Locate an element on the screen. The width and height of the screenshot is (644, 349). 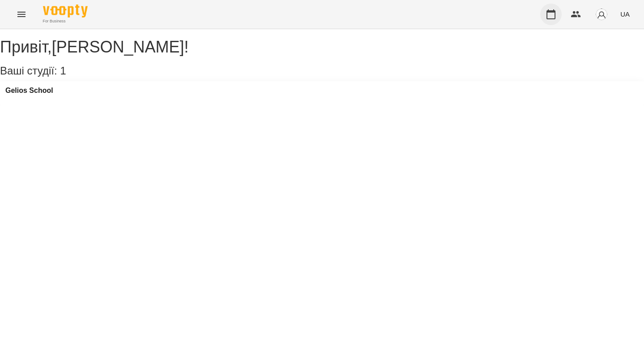
button: UA is located at coordinates (625, 14).